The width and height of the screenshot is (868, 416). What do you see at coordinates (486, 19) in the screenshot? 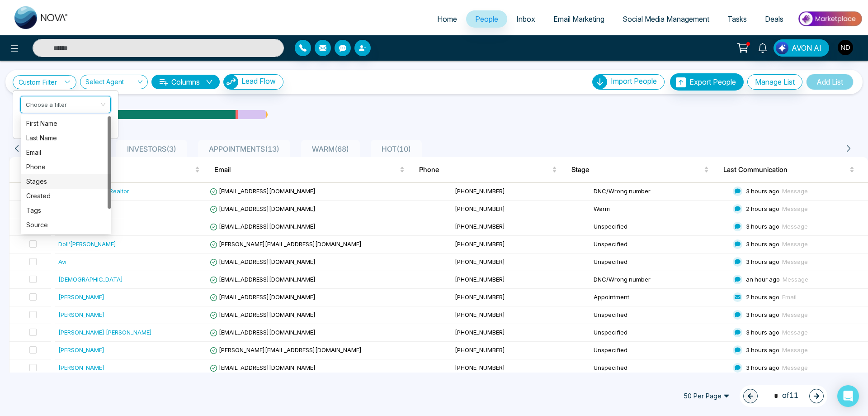
I see `a: People` at bounding box center [486, 19].